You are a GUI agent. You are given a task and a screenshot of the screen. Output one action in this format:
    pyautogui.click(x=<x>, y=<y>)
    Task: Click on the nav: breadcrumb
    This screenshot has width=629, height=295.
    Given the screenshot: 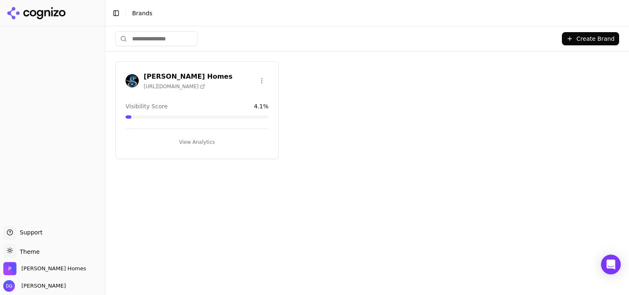 What is the action you would take?
    pyautogui.click(x=369, y=13)
    